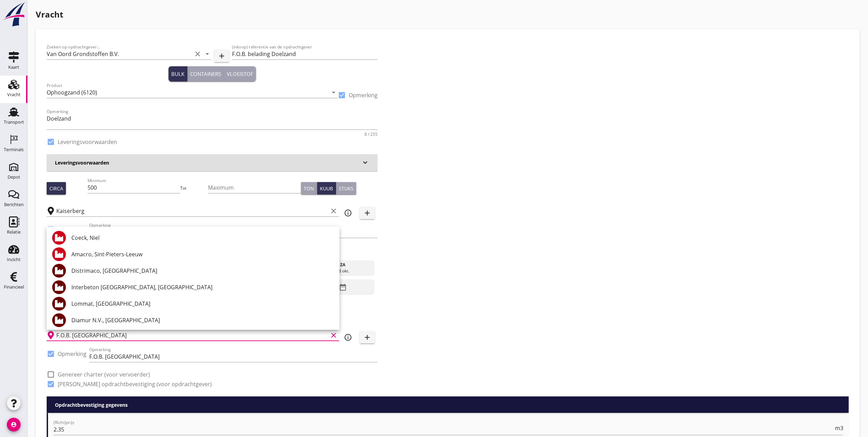  I want to click on div: Financieel, so click(14, 287).